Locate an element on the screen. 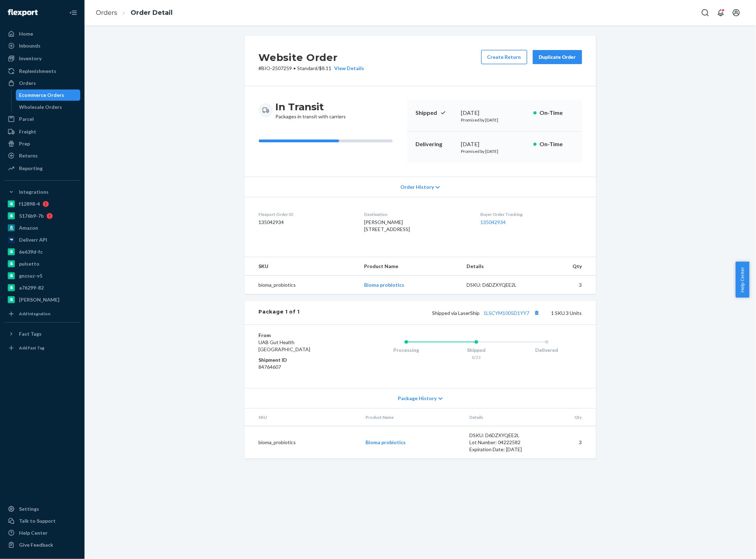 The width and height of the screenshot is (756, 559). dt: Flexport Order ID is located at coordinates (306, 214).